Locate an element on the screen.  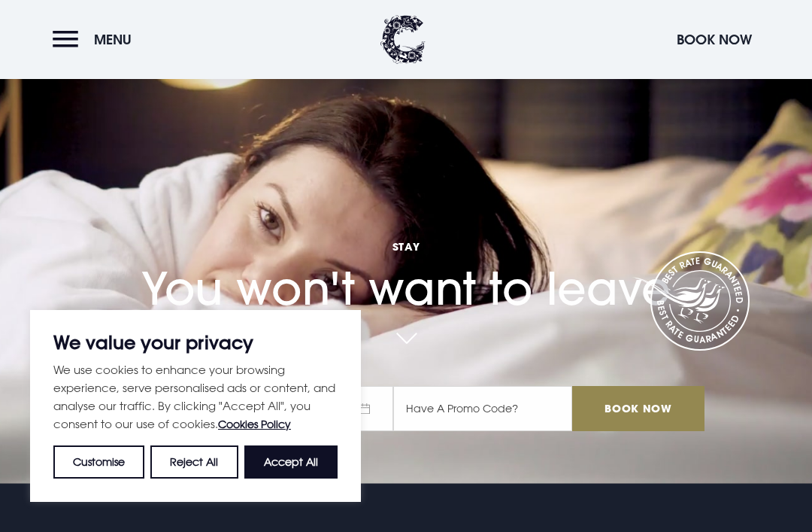
span: Menu is located at coordinates (112, 39).